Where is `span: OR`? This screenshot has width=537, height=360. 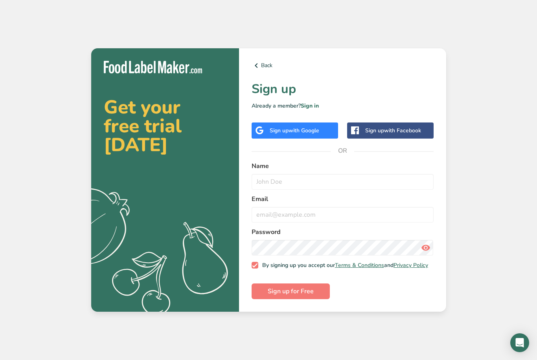 span: OR is located at coordinates (342, 151).